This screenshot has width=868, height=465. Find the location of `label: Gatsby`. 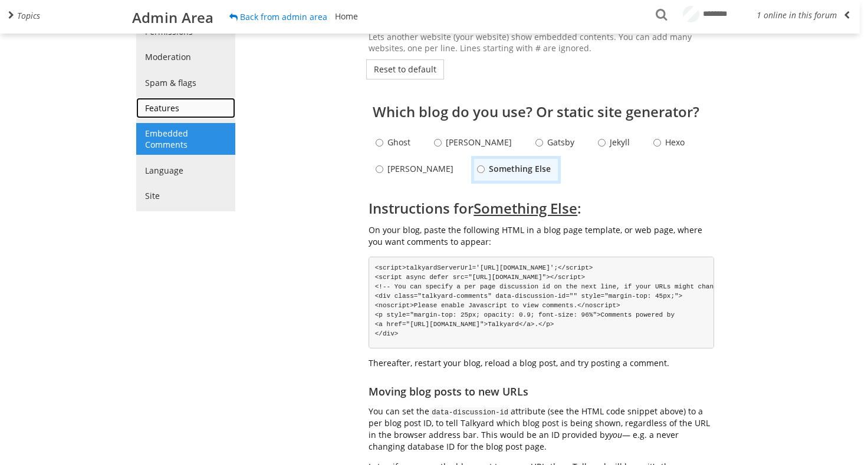

label: Gatsby is located at coordinates (564, 142).